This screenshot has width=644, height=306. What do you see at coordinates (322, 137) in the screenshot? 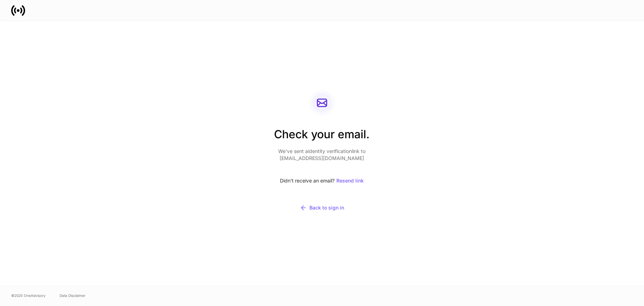
I see `h2: Check your email.` at bounding box center [322, 137].